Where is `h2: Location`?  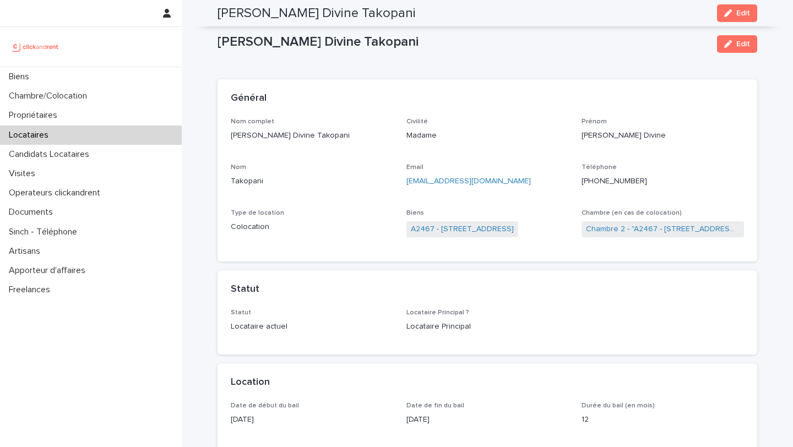
h2: Location is located at coordinates (250, 383).